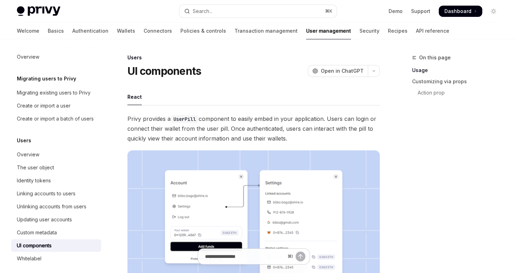 This screenshot has height=273, width=516. Describe the element at coordinates (458, 11) in the screenshot. I see `span: Dashboard` at that location.